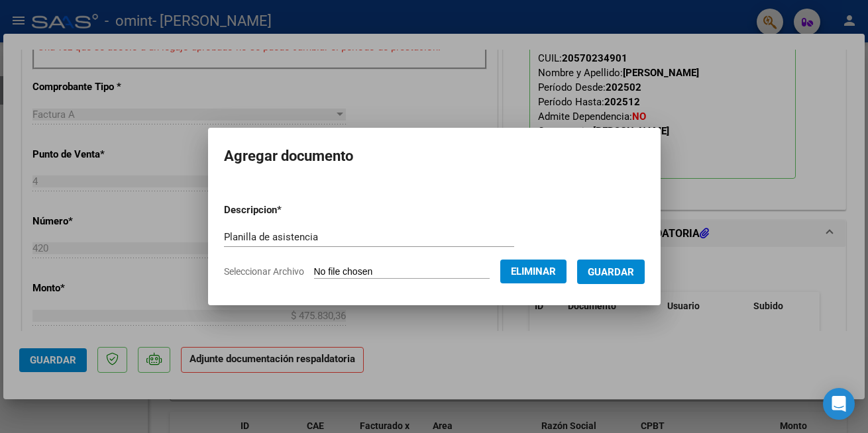 This screenshot has height=433, width=868. Describe the element at coordinates (264, 272) in the screenshot. I see `span: Seleccionar Archivo` at that location.